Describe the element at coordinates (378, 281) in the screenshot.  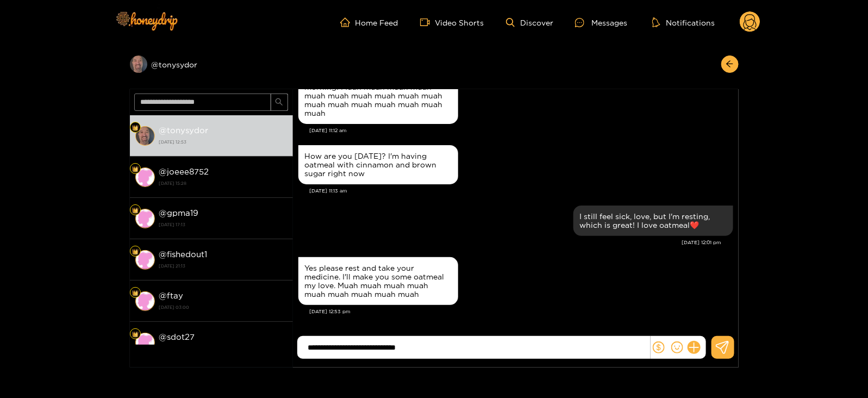
I see `div: Aug. 20, 12:53 pm` at that location.